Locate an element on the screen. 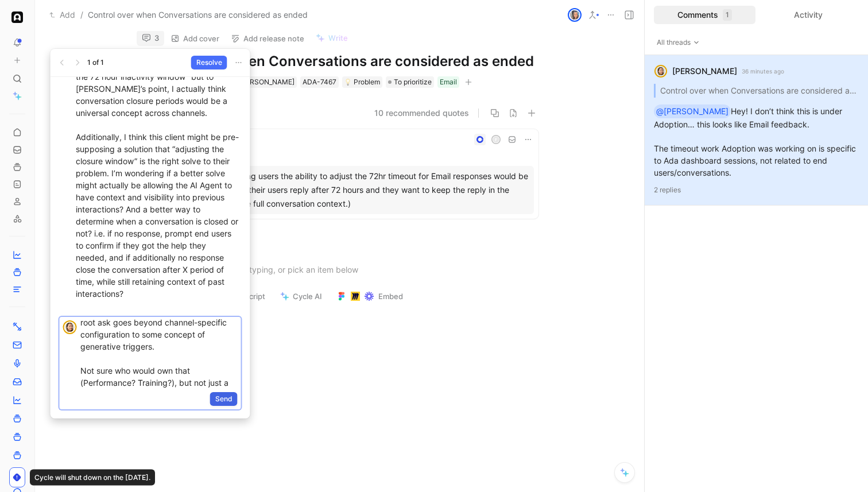  button: Send is located at coordinates (224, 399).